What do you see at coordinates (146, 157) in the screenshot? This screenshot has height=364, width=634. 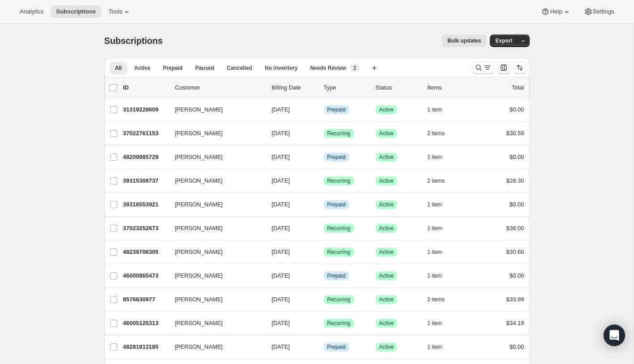 I see `p: 48209985729` at bounding box center [146, 157].